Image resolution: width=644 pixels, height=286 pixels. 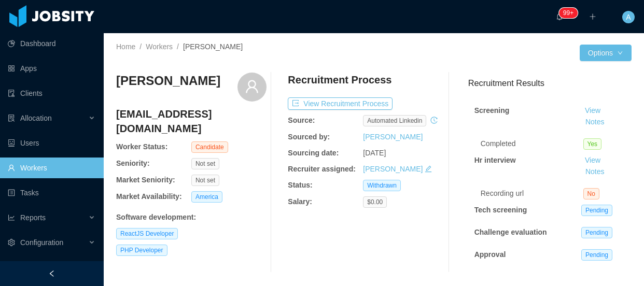 I want to click on b: Market Seniority:, so click(x=146, y=180).